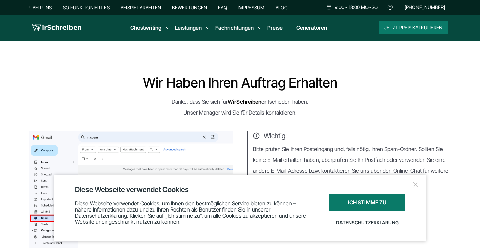  Describe the element at coordinates (234, 28) in the screenshot. I see `a: Fachrichtungen` at that location.